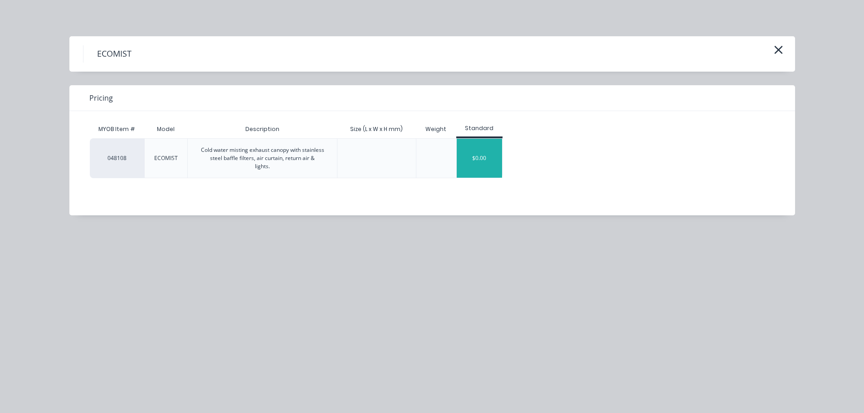 This screenshot has width=864, height=413. What do you see at coordinates (117, 129) in the screenshot?
I see `div: MYOB Item #` at bounding box center [117, 129].